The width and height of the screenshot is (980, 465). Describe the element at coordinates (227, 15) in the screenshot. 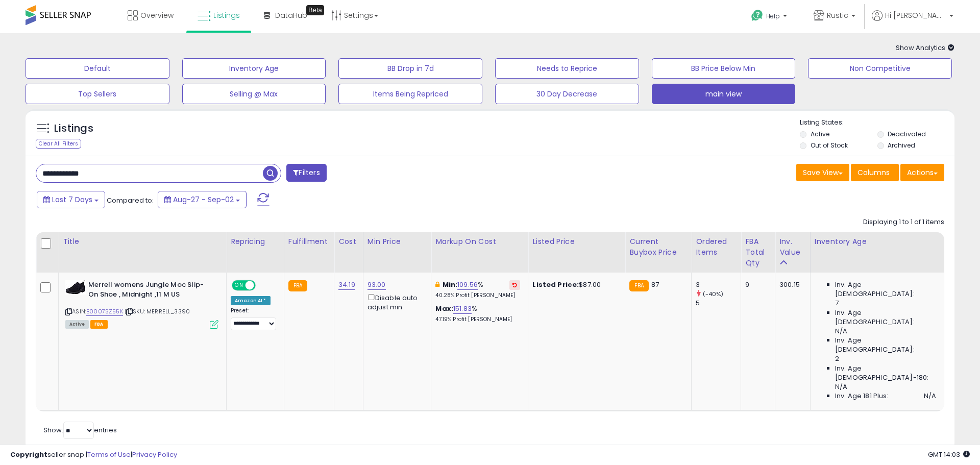

I see `span: Listings` at that location.